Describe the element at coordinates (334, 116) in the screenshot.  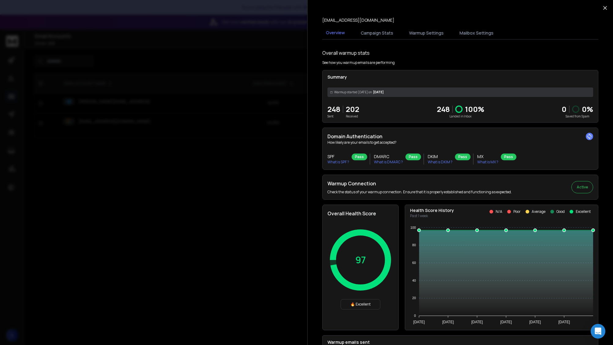
I see `p: Sent` at that location.